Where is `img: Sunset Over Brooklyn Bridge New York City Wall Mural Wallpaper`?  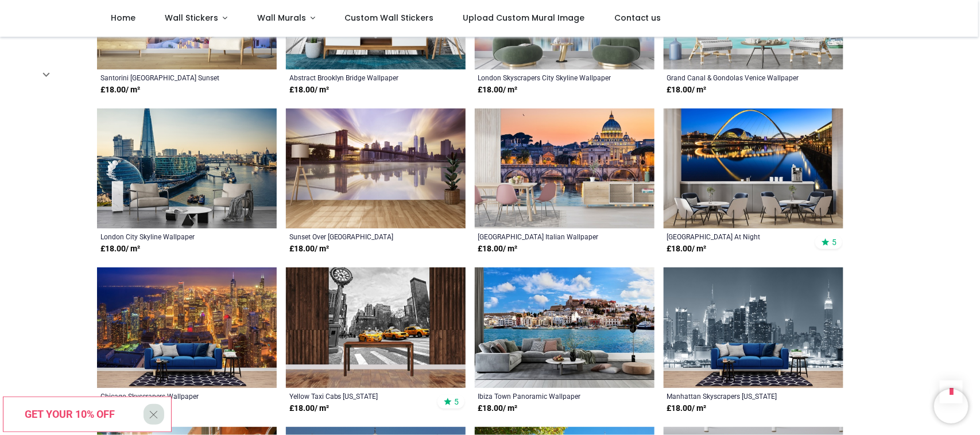 img: Sunset Over Brooklyn Bridge New York City Wall Mural Wallpaper is located at coordinates (375, 169).